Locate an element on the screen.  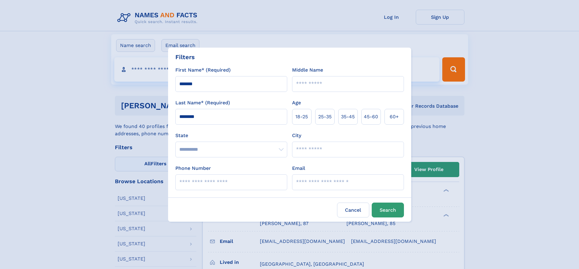
span: 25‑35 is located at coordinates (325, 117).